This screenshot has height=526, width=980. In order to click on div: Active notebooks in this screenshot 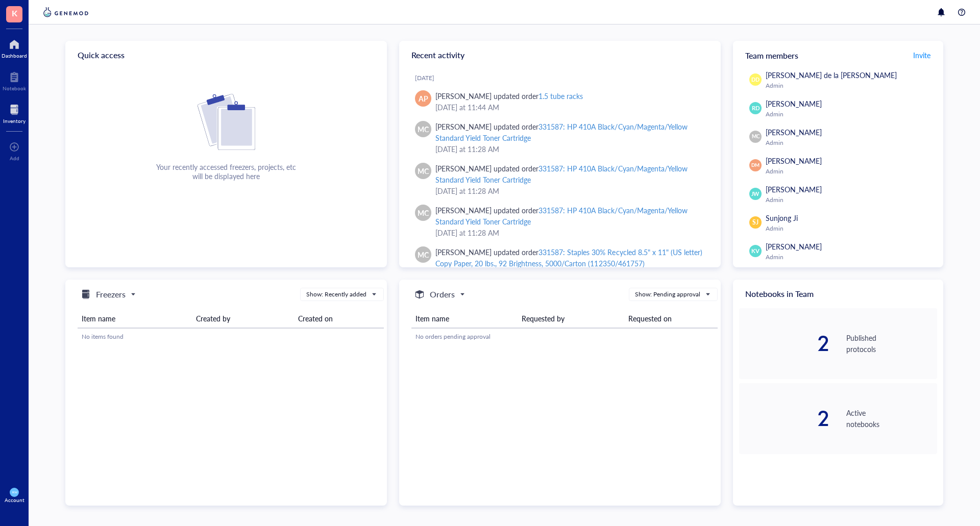, I will do `click(891, 418)`.